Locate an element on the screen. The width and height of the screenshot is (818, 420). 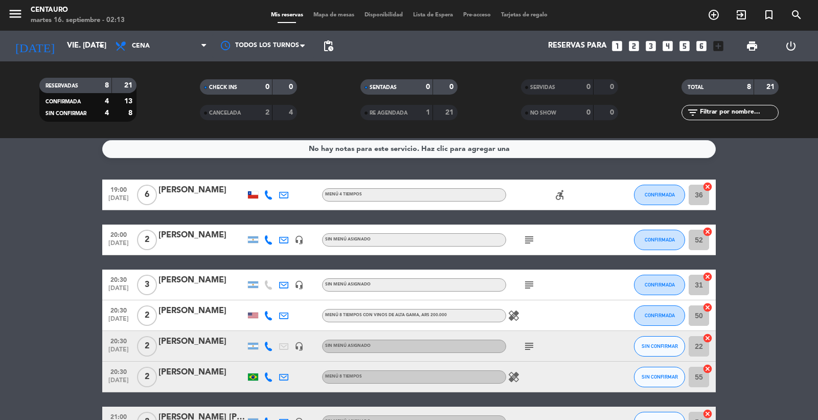
span: pending_actions is located at coordinates (328, 46).